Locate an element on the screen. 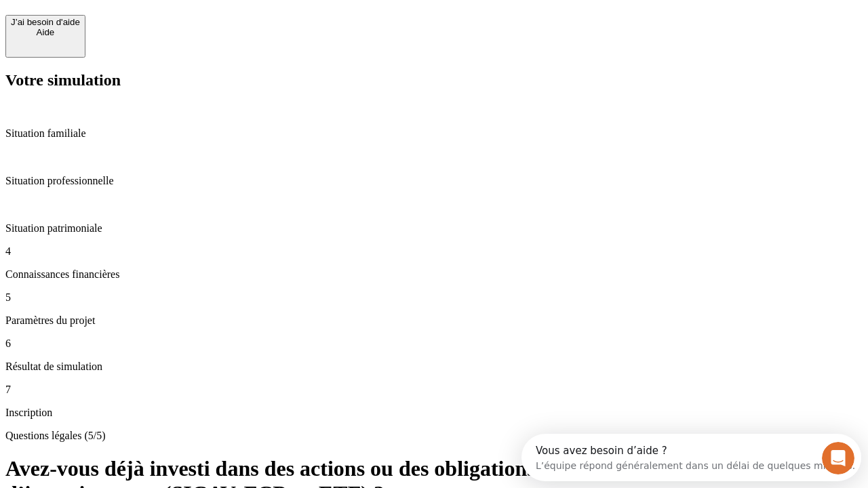 This screenshot has width=868, height=488. p: Questions légales (5/5) is located at coordinates (434, 435).